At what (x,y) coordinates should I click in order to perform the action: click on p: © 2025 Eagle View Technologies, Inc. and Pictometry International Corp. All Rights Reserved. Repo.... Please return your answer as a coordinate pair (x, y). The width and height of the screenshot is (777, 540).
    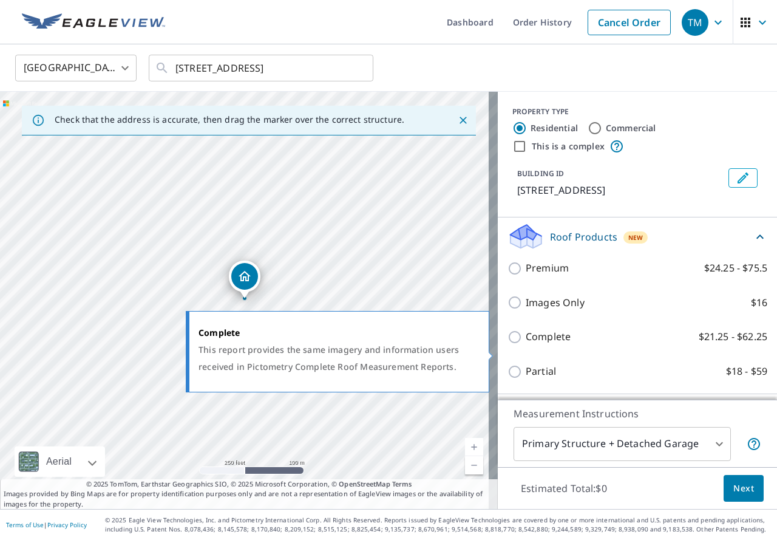
    Looking at the image, I should click on (438, 525).